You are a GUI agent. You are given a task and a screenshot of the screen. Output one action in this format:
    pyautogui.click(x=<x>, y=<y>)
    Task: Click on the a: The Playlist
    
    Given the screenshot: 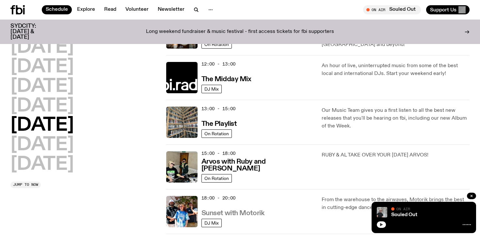 What is the action you would take?
    pyautogui.click(x=219, y=123)
    